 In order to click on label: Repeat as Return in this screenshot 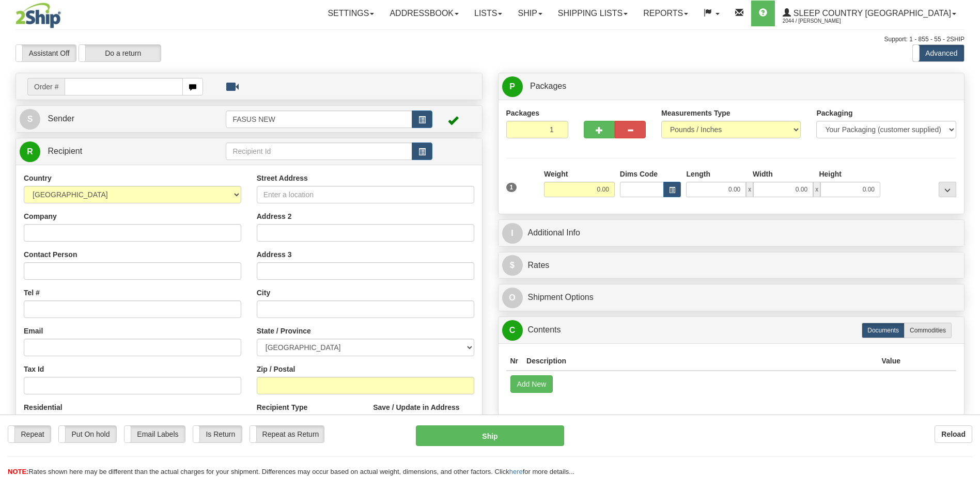, I will do `click(286, 434)`.